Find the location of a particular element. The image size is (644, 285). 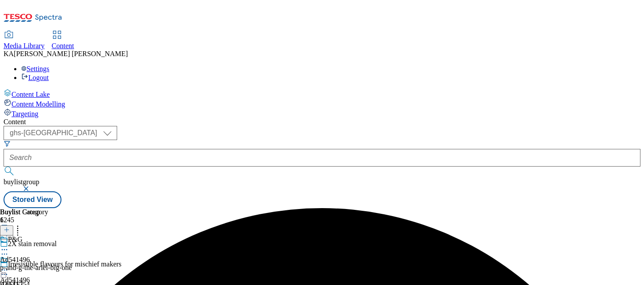

a: Media Library is located at coordinates (24, 41).